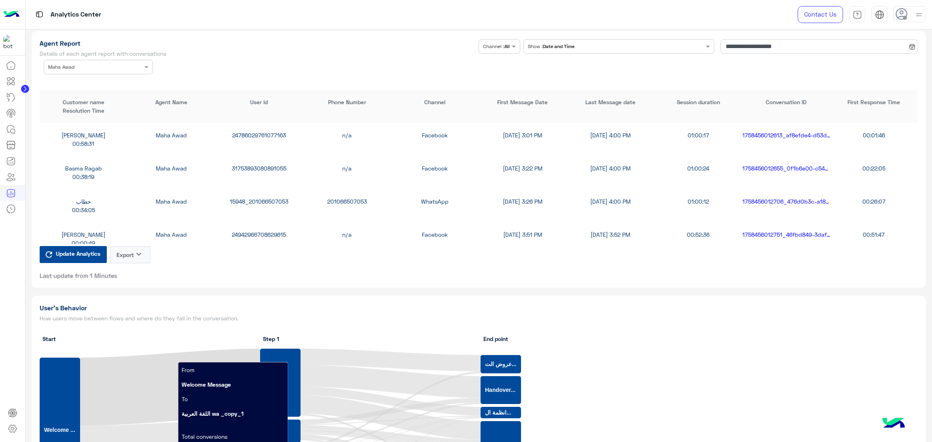  I want to click on div: WhatsApp, so click(434, 201).